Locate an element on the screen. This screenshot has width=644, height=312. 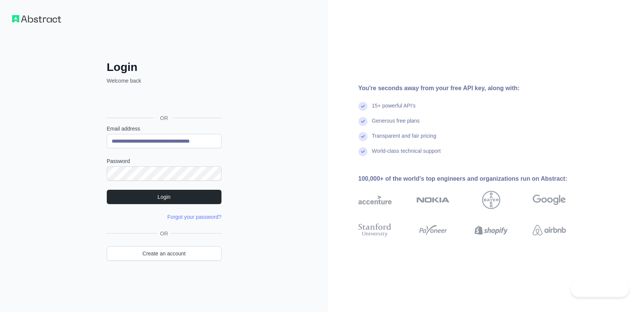
p: Welcome back is located at coordinates (165, 81).